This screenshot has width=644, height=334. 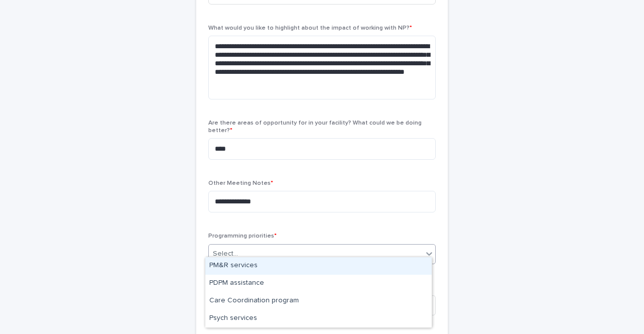 What do you see at coordinates (319, 283) in the screenshot?
I see `div: PDPM assistance` at bounding box center [319, 283].